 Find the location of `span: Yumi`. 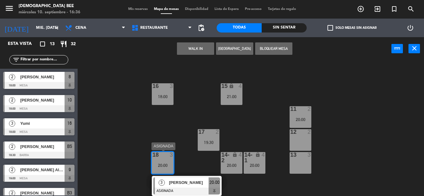

span: Yumi is located at coordinates (42, 123).